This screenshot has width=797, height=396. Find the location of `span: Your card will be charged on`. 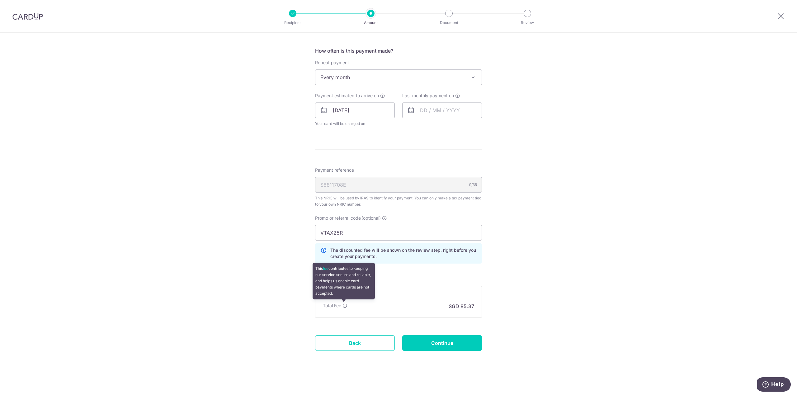

span: Your card will be charged on is located at coordinates (355, 124).